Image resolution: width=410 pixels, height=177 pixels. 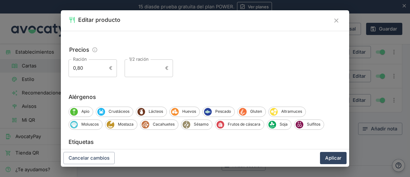 What do you see at coordinates (205, 97) in the screenshot?
I see `label: Alérgenos` at bounding box center [205, 97].